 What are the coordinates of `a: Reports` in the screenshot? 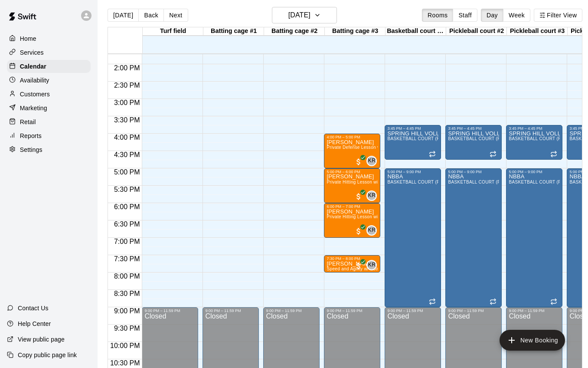 It's located at (49, 136).